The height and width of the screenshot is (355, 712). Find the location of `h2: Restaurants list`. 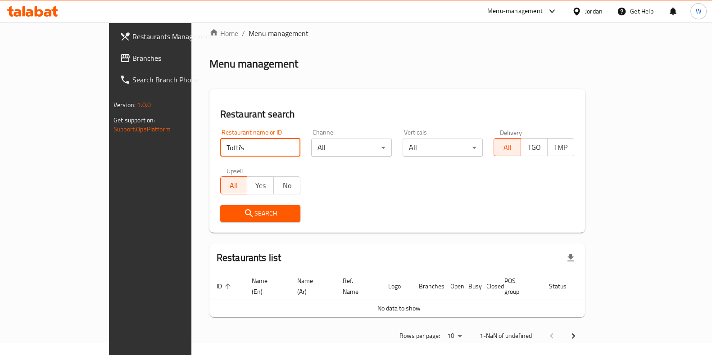

h2: Restaurants list is located at coordinates (249, 258).